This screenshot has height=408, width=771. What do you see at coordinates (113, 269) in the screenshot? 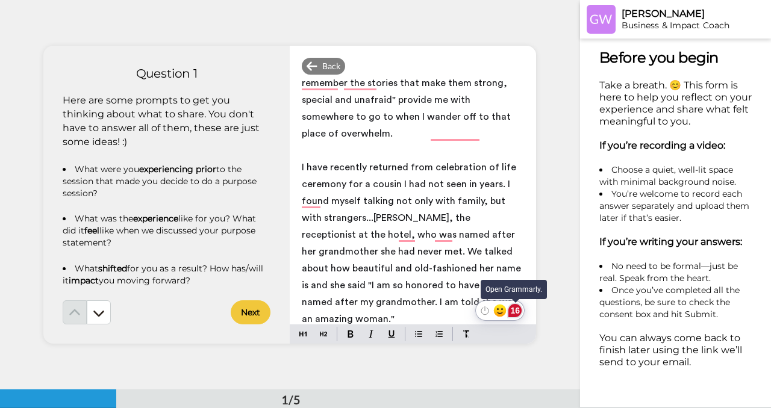
I see `span: shifted` at bounding box center [113, 269].